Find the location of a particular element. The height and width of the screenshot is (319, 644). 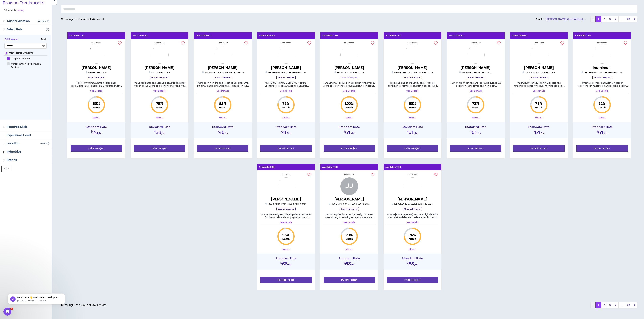

p: As a Senior Designer, I develop visual concepts for digital rebrand campaigns, product marketing,... is located at coordinates (286, 216).